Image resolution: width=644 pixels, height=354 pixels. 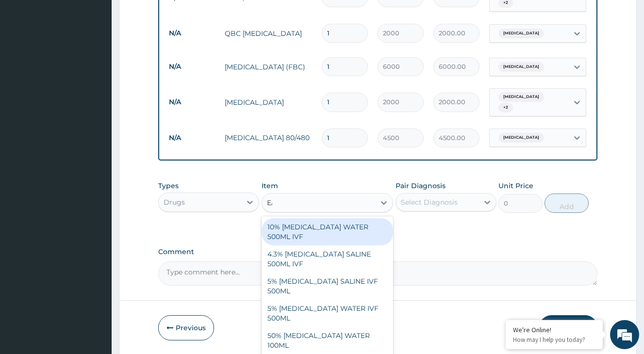 I want to click on span: + 2, so click(x=506, y=108).